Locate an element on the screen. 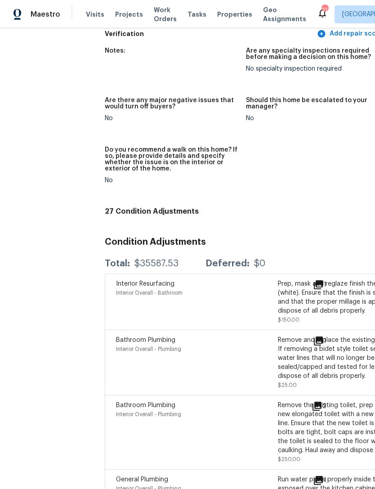 The image size is (375, 489). div: Total: is located at coordinates (118, 264).